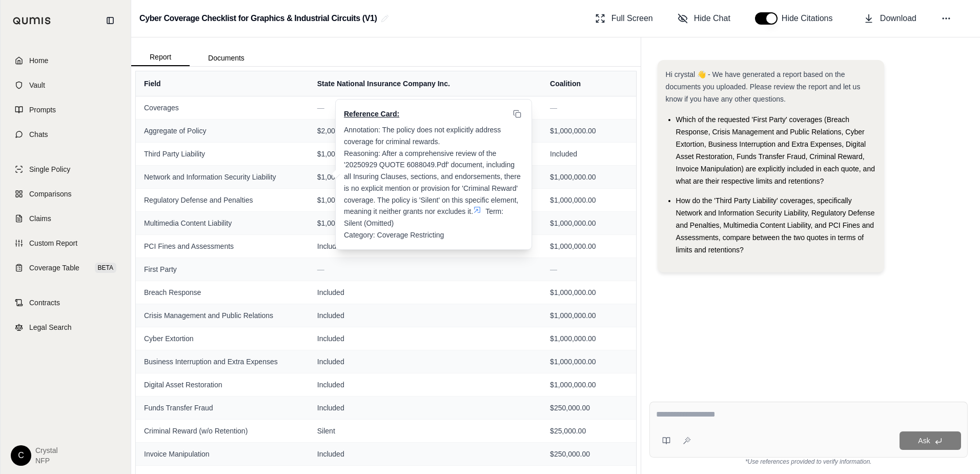  I want to click on img: Qumis Logo, so click(32, 21).